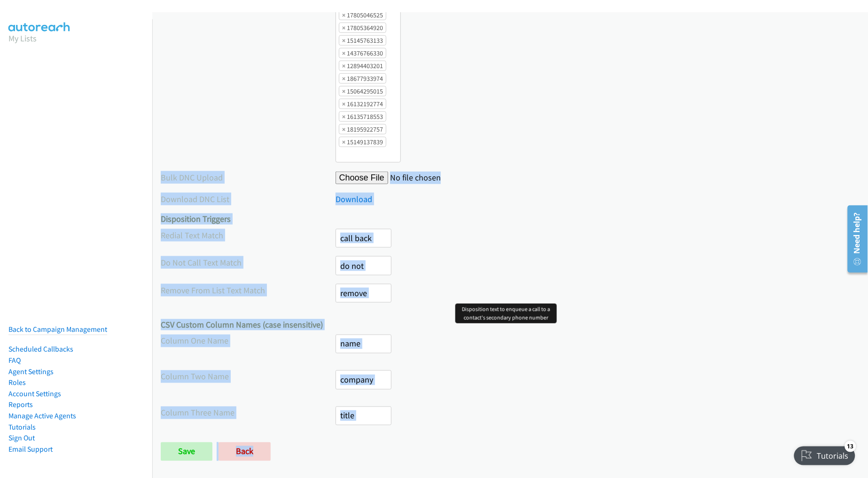  Describe the element at coordinates (362, 79) in the screenshot. I see `li: 18677933974` at that location.